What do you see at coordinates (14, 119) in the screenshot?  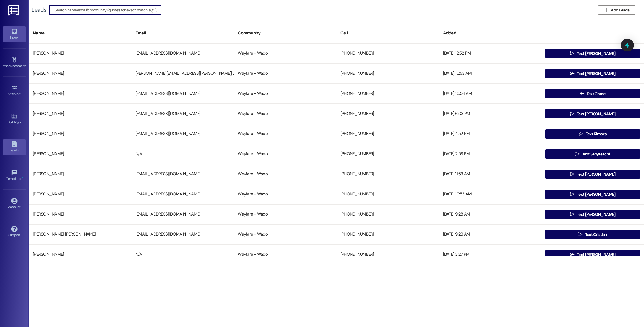 I see `a: Buildings` at bounding box center [14, 119].